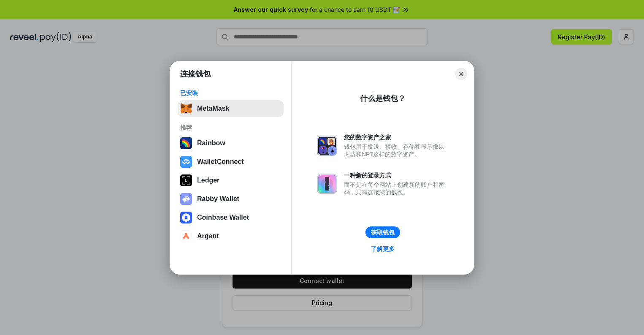 Image resolution: width=644 pixels, height=335 pixels. I want to click on div: Ledger, so click(208, 180).